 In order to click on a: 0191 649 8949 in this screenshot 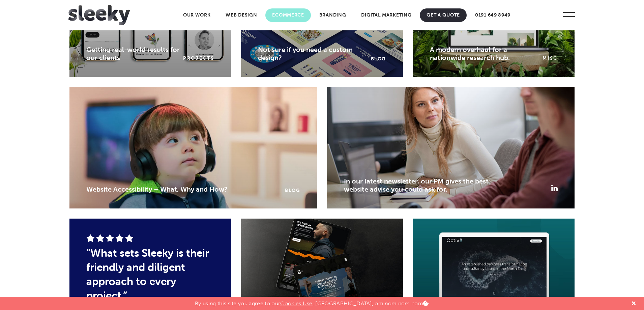, I will do `click(493, 15)`.